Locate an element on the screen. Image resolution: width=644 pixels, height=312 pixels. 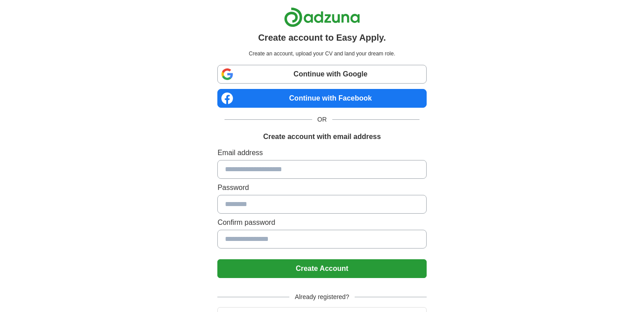
button: Create Account is located at coordinates (321, 269).